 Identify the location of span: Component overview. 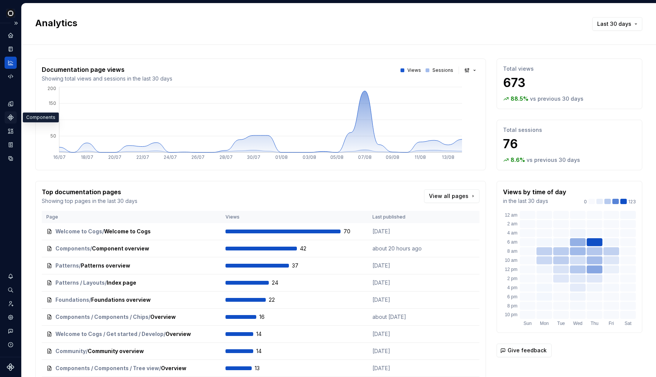
(120, 248).